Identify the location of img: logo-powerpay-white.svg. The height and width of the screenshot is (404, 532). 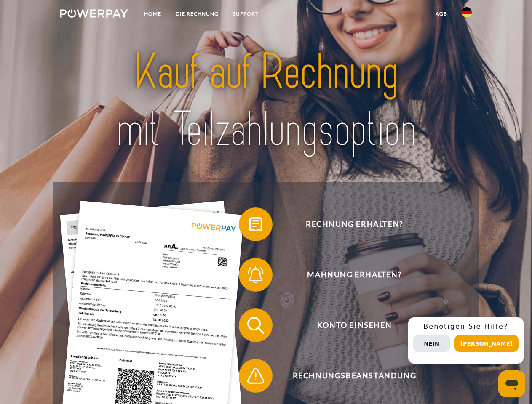
(94, 13).